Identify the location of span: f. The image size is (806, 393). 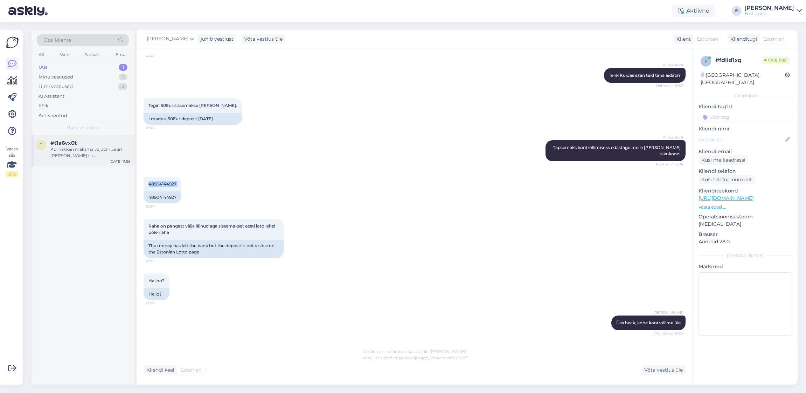
(706, 61).